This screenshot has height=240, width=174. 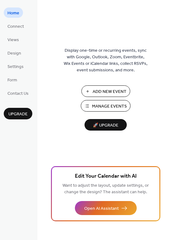 I want to click on a: Form, so click(x=12, y=79).